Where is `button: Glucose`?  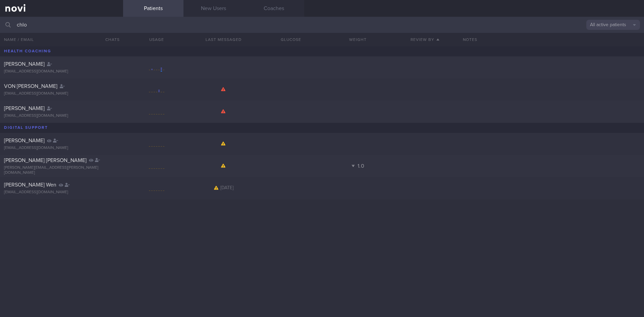 button: Glucose is located at coordinates (291, 40).